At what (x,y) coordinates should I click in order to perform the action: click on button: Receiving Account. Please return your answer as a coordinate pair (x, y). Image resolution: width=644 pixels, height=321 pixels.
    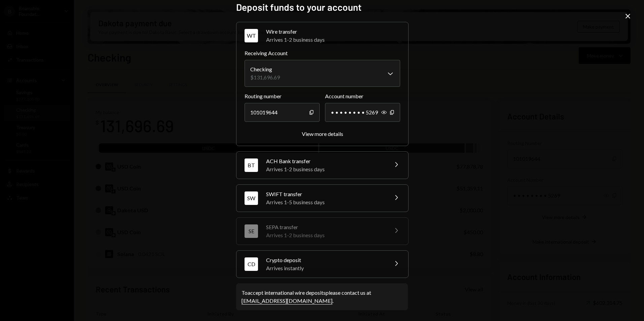
    Looking at the image, I should click on (322, 73).